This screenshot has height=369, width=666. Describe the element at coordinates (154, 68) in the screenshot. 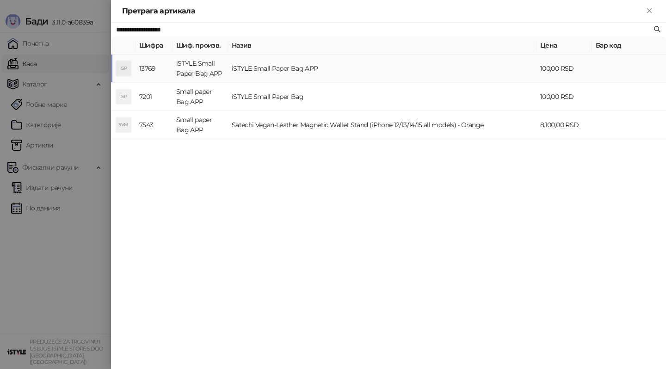

I see `td: 13769` at that location.